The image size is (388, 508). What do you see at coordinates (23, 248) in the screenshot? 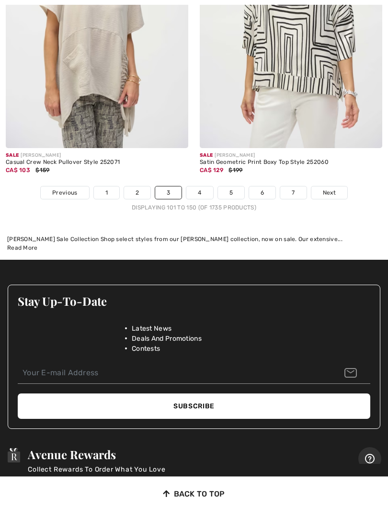
I see `span: Read More` at bounding box center [23, 248].